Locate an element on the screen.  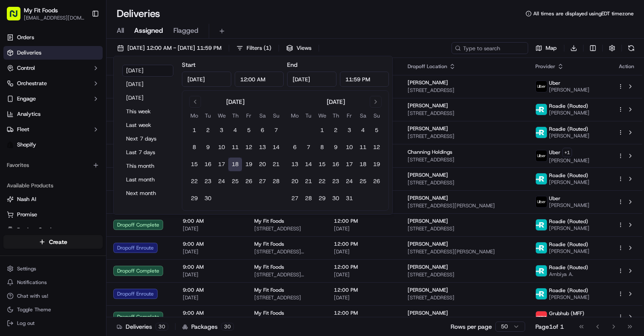
p: Rows per page is located at coordinates (471, 326).